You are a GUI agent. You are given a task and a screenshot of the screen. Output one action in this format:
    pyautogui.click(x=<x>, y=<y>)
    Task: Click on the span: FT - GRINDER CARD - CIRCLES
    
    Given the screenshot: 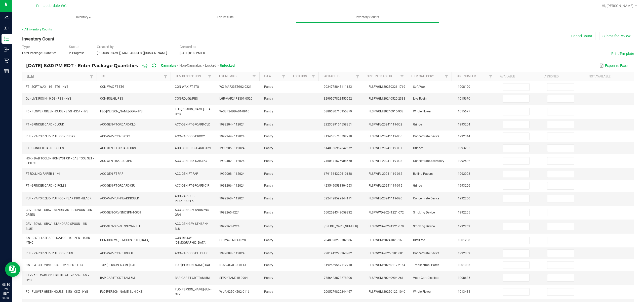 What is the action you would take?
    pyautogui.click(x=46, y=185)
    